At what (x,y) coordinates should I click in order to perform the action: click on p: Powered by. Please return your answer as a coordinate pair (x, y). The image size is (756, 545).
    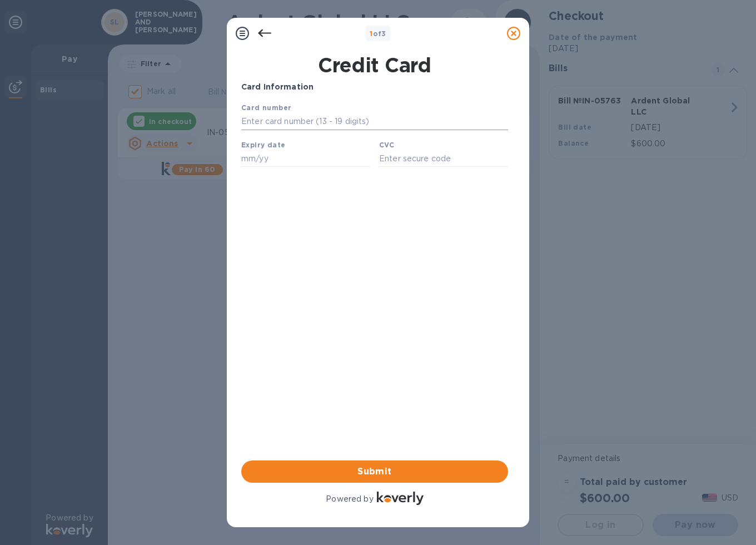
    Looking at the image, I should click on (349, 499).